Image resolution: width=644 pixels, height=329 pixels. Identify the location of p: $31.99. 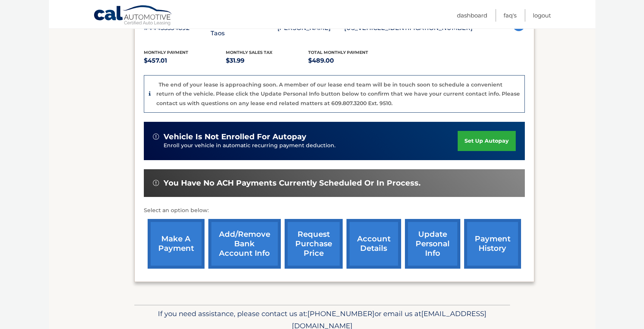
(267, 61).